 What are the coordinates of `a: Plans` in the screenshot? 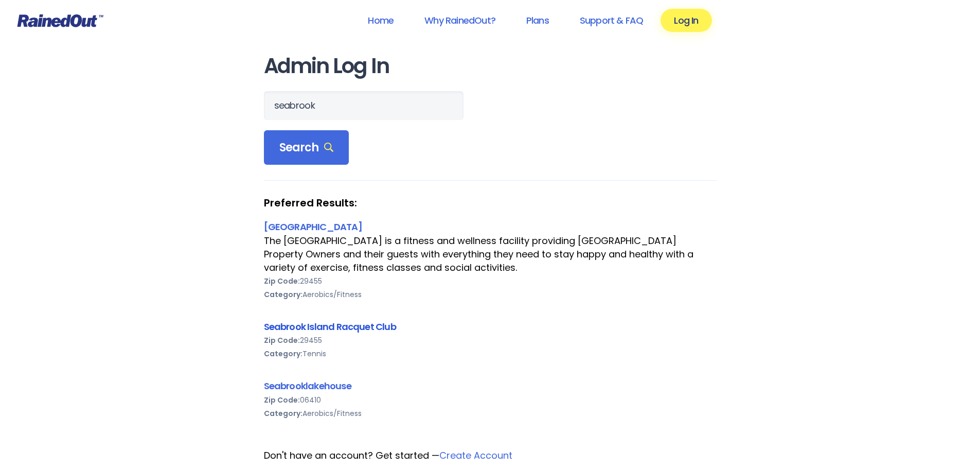 It's located at (537, 20).